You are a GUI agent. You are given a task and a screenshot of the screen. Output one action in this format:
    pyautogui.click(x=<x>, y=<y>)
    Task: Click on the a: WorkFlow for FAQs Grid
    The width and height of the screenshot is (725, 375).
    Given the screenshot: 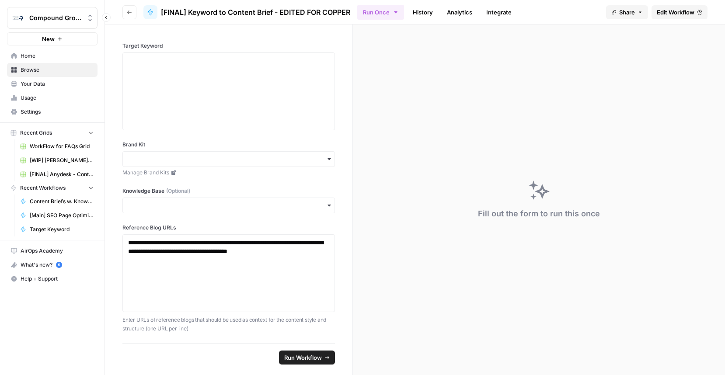 What is the action you would take?
    pyautogui.click(x=57, y=146)
    